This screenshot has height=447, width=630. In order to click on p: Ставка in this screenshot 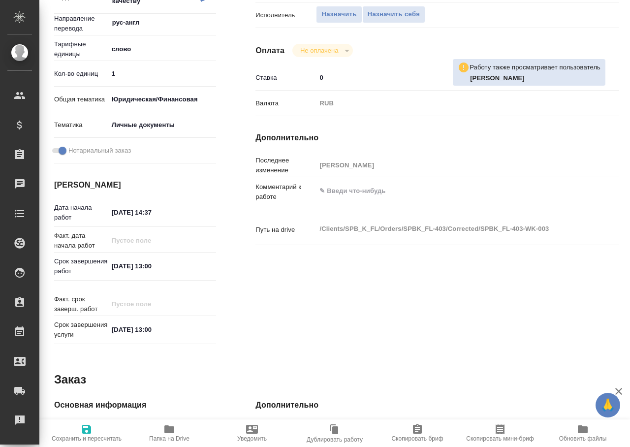, I will do `click(286, 78)`.